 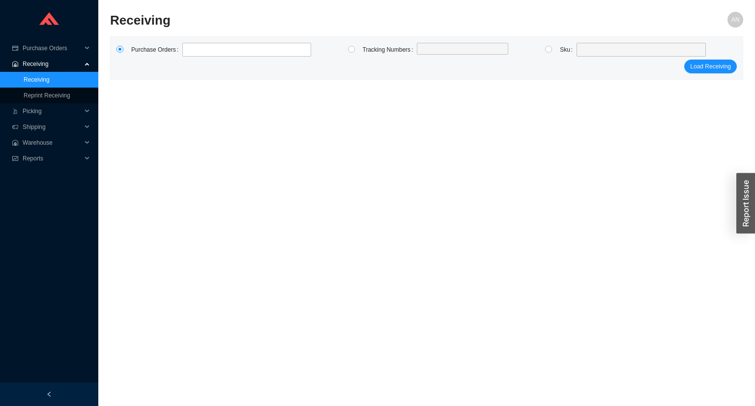 What do you see at coordinates (736, 20) in the screenshot?
I see `span: AN` at bounding box center [736, 20].